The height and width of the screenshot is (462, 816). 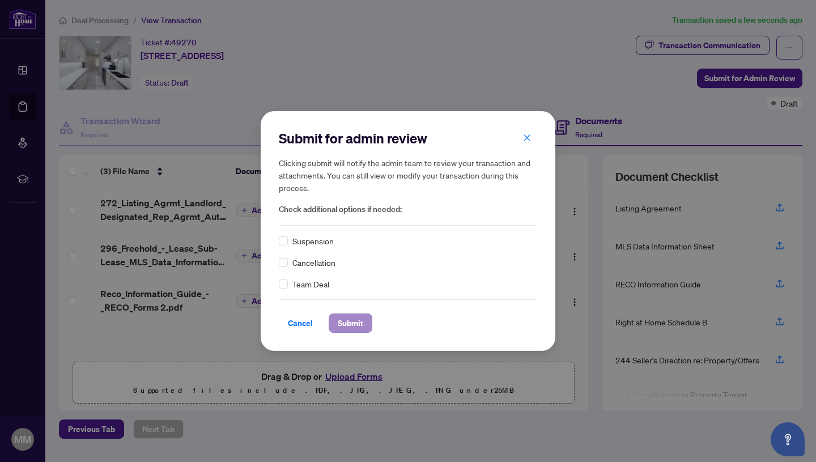 What do you see at coordinates (788, 439) in the screenshot?
I see `button: Open asap` at bounding box center [788, 439].